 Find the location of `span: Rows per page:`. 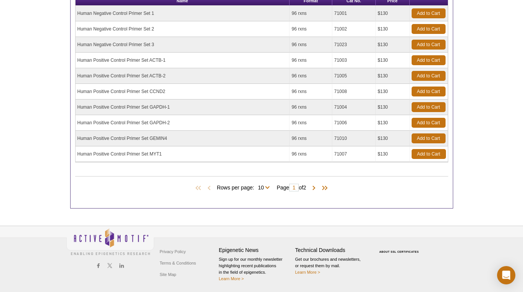

span: Rows per page: is located at coordinates (245, 187).